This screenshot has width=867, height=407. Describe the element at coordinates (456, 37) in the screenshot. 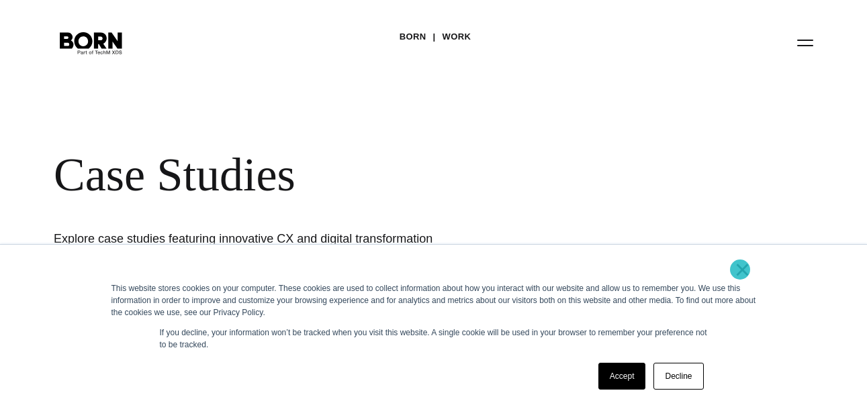

I see `a: Work` at that location.